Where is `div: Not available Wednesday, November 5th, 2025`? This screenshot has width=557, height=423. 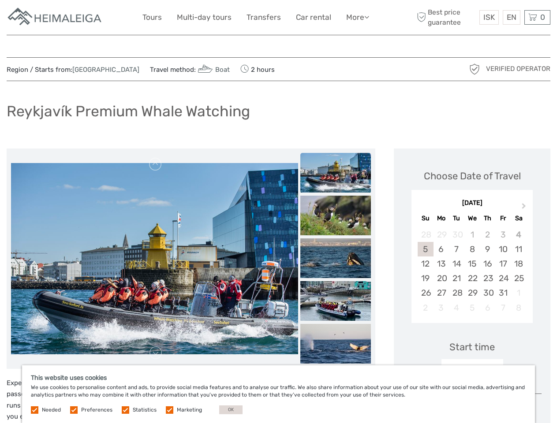
div: Not available Wednesday, November 5th, 2025 is located at coordinates (472, 308).